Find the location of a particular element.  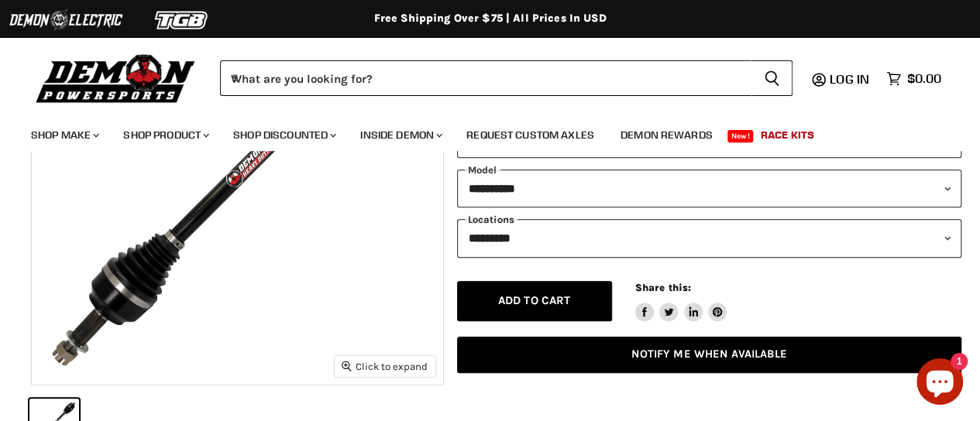

a: Race Kits is located at coordinates (787, 134).